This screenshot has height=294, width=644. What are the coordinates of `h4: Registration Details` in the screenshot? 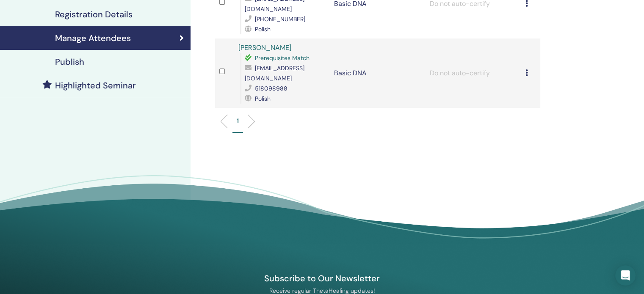 It's located at (93, 14).